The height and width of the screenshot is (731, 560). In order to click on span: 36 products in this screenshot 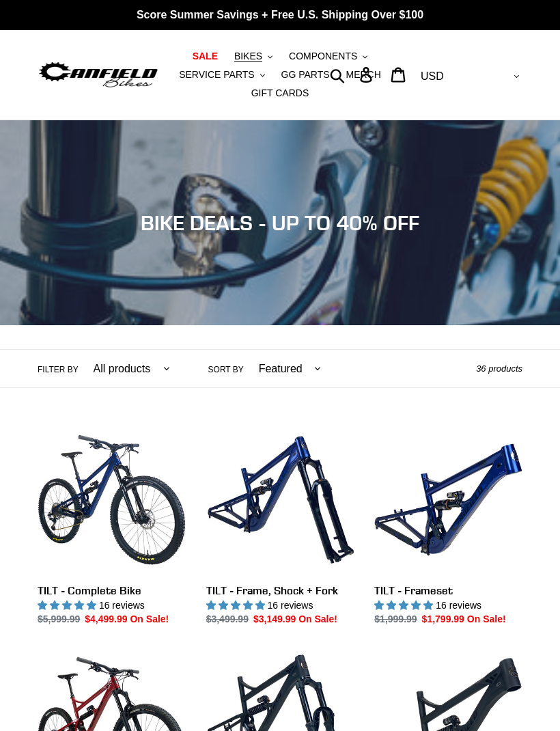, I will do `click(500, 368)`.